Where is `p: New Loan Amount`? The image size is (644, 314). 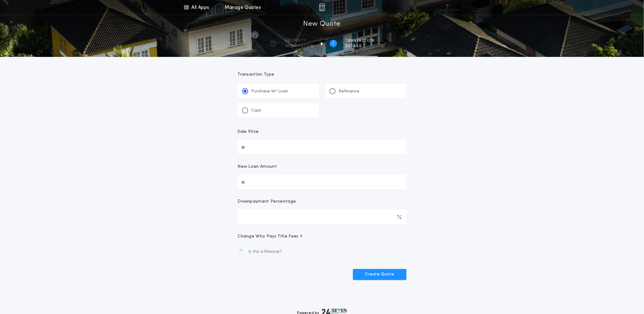 p: New Loan Amount is located at coordinates (257, 167).